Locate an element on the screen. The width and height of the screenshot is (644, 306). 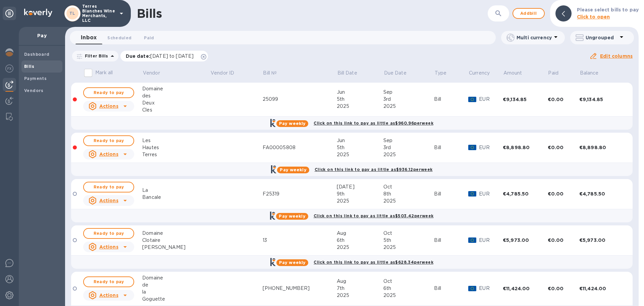
p: Currency is located at coordinates (479, 73).